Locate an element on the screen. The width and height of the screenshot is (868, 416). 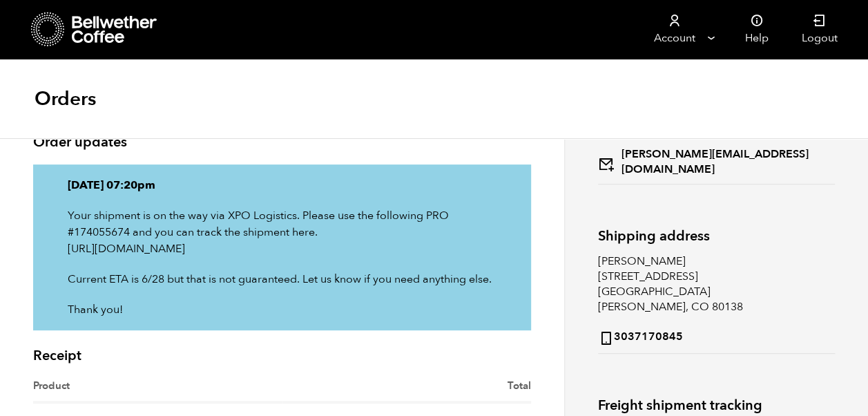
h2: Freight shipment tracking is located at coordinates (717, 405).